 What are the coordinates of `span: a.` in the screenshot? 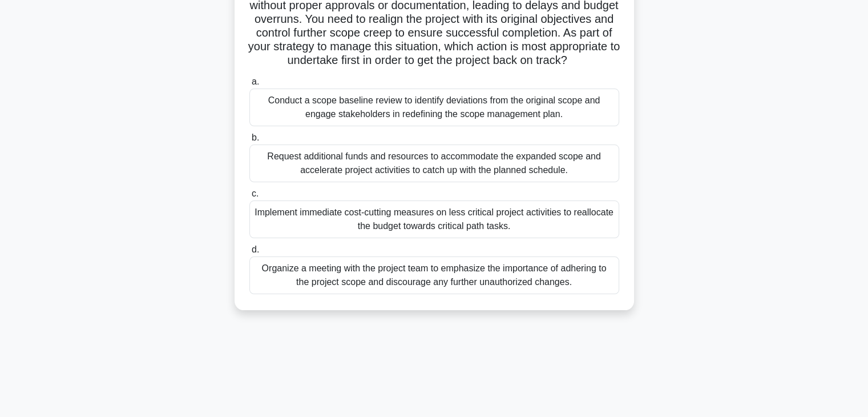 It's located at (255, 81).